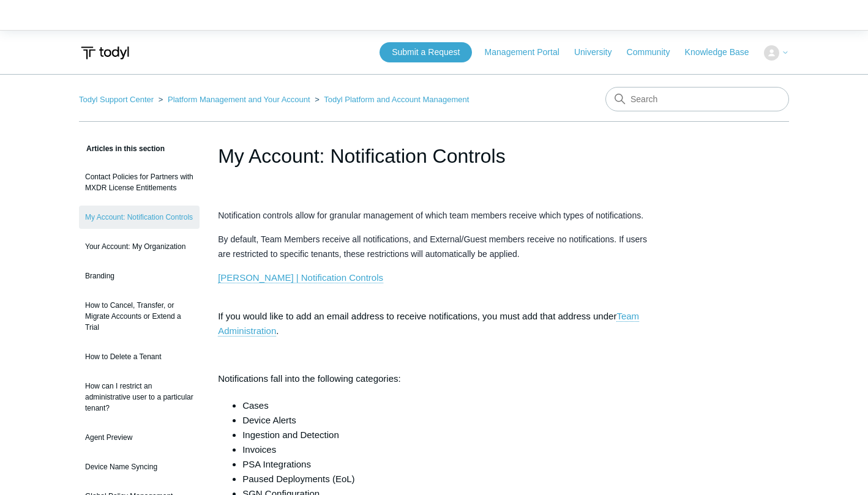 The width and height of the screenshot is (868, 495). I want to click on a: University, so click(599, 52).